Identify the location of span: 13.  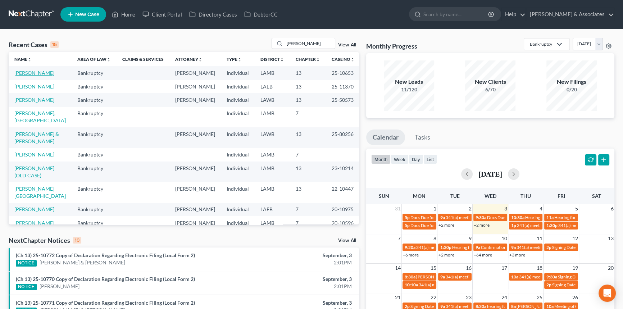
(611, 239).